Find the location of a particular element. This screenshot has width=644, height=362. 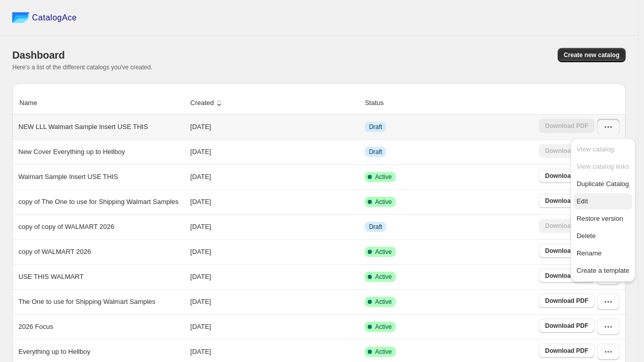

p: USE THIS WALMART is located at coordinates (51, 277).